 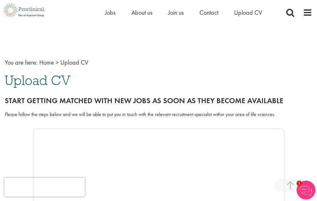 I want to click on h2: Start getting matched with new jobs as soon as they become available, so click(x=158, y=101).